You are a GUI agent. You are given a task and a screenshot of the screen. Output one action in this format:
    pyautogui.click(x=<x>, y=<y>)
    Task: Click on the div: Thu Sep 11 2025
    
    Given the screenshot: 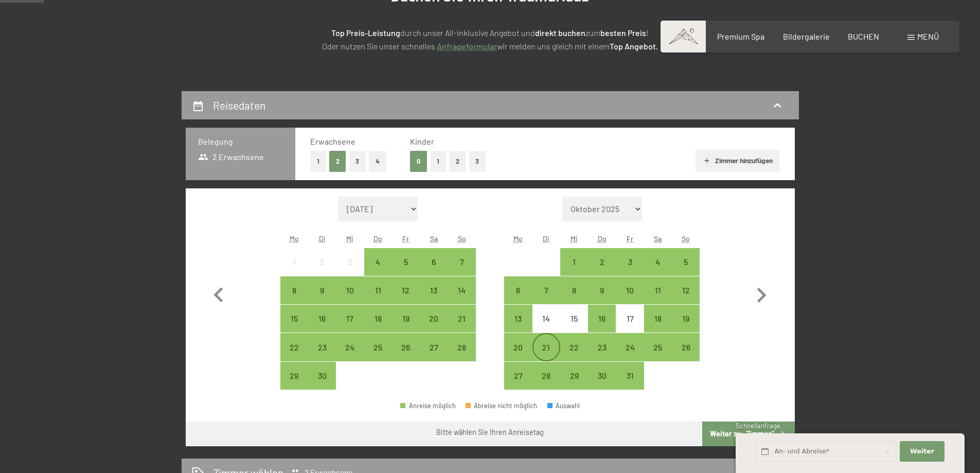 What is the action you would take?
    pyautogui.click(x=378, y=290)
    